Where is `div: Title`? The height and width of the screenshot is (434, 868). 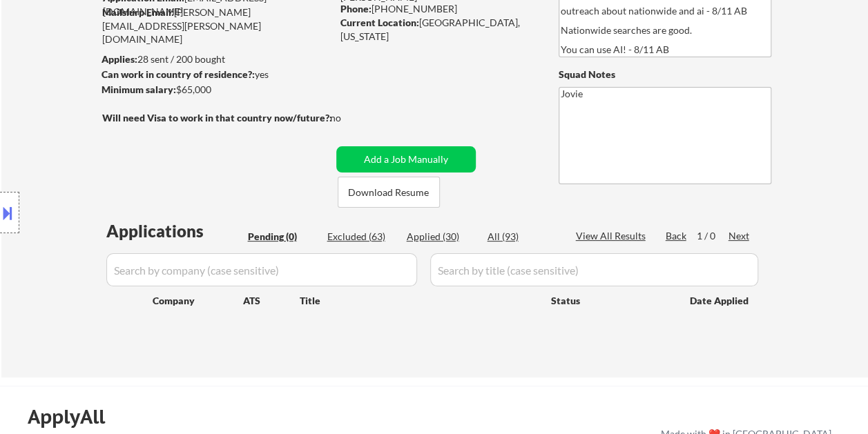
div: Title is located at coordinates (418, 301).